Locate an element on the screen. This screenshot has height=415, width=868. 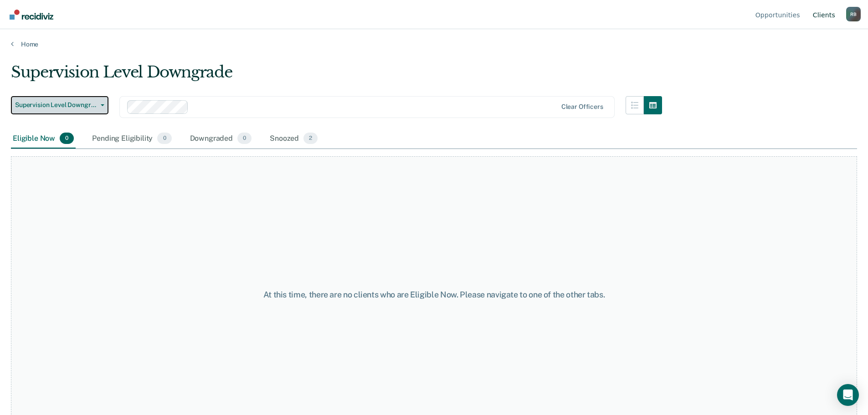
div: Eligible Now0 is located at coordinates (44, 139).